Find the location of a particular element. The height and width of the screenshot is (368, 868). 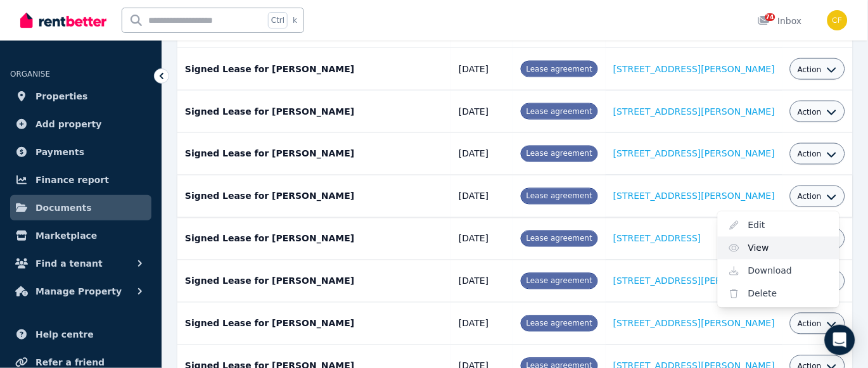

a: Help centre is located at coordinates (80, 334).